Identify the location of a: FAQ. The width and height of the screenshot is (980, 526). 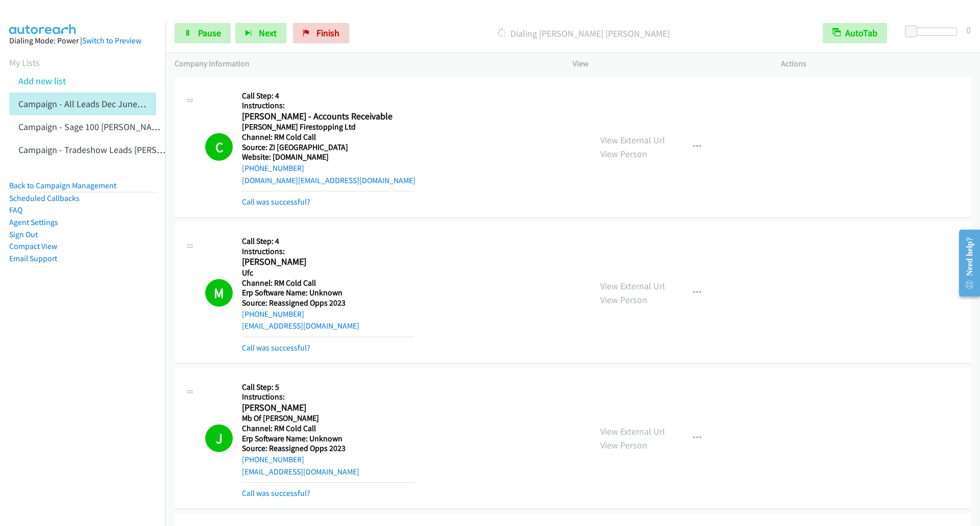
(16, 210).